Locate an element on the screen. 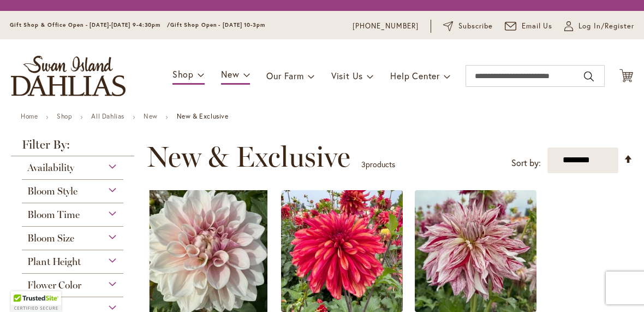 The height and width of the screenshot is (312, 644). span: Our Farm is located at coordinates (285, 75).